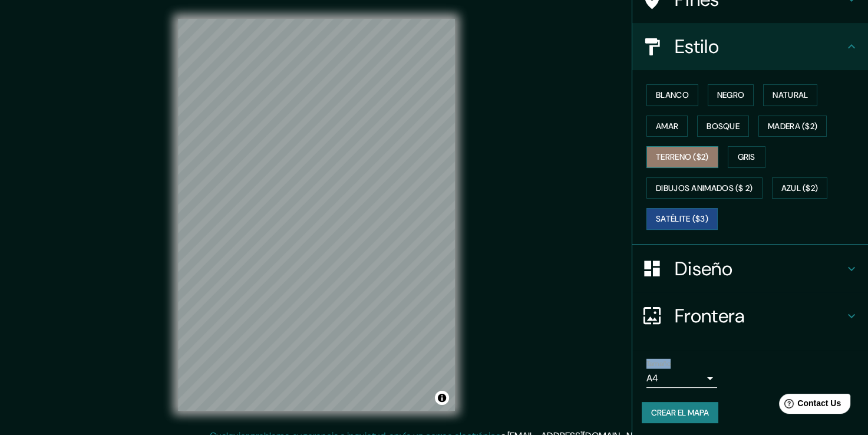  I want to click on span: Contact Us, so click(56, 15).